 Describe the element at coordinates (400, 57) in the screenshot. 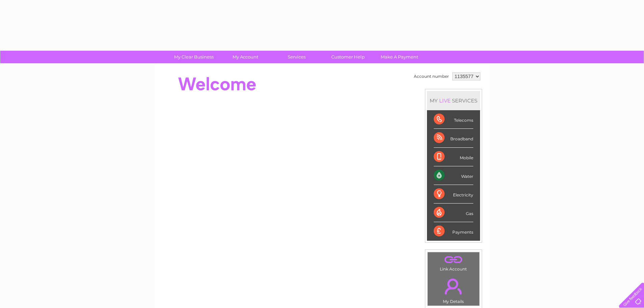

I see `a: Make A Payment` at that location.